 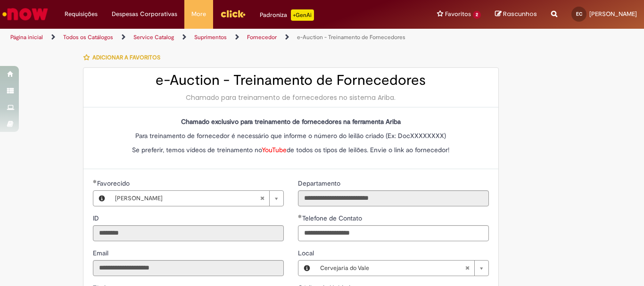 I want to click on a: Rascunhos, so click(x=516, y=14).